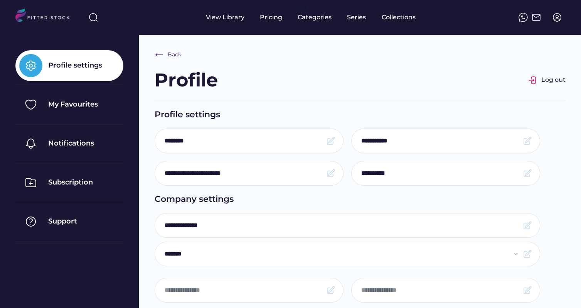 Image resolution: width=581 pixels, height=308 pixels. Describe the element at coordinates (71, 143) in the screenshot. I see `div: Notifications` at that location.